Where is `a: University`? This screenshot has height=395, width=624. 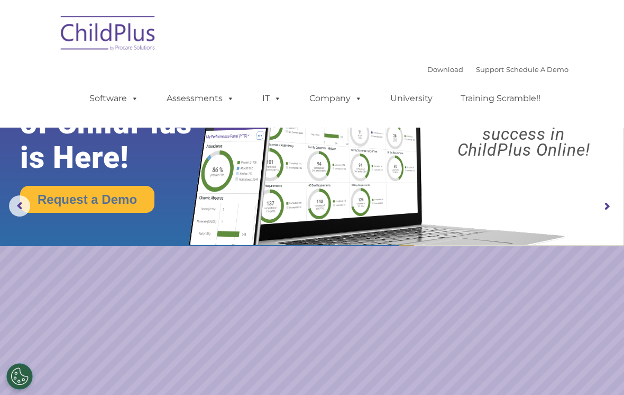
a: University is located at coordinates (411, 98).